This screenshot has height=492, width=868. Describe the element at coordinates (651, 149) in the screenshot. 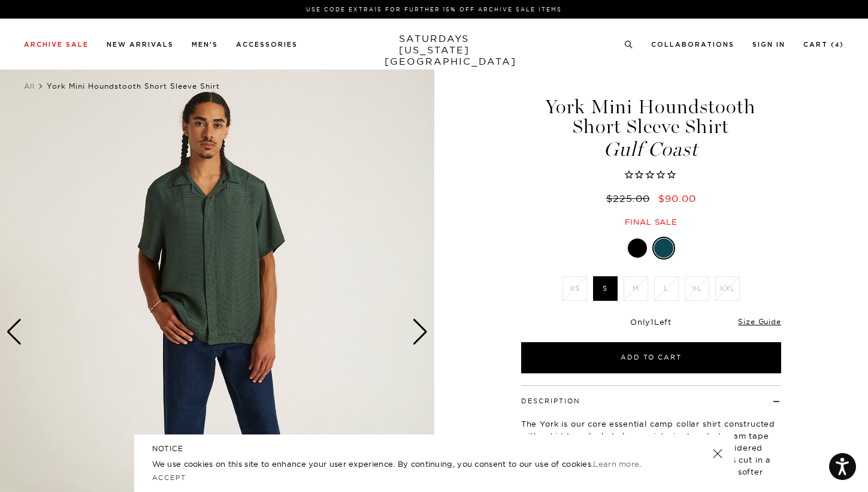

I see `span: Gulf Coast` at that location.